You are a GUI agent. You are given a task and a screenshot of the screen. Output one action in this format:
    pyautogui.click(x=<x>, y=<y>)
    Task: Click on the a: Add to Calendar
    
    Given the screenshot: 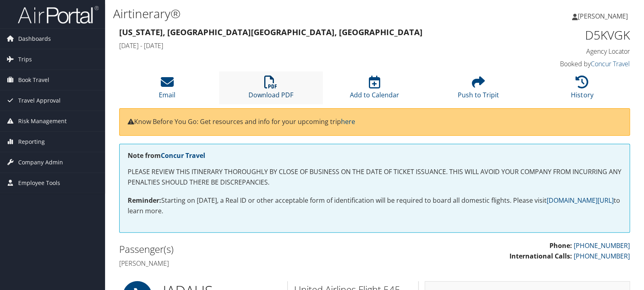 What is the action you would take?
    pyautogui.click(x=374, y=90)
    